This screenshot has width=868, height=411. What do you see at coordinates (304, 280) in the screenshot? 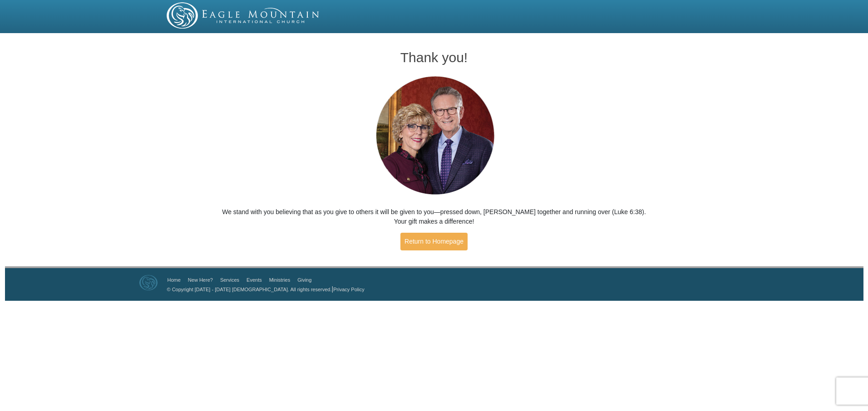
I see `a: Giving` at bounding box center [304, 280].